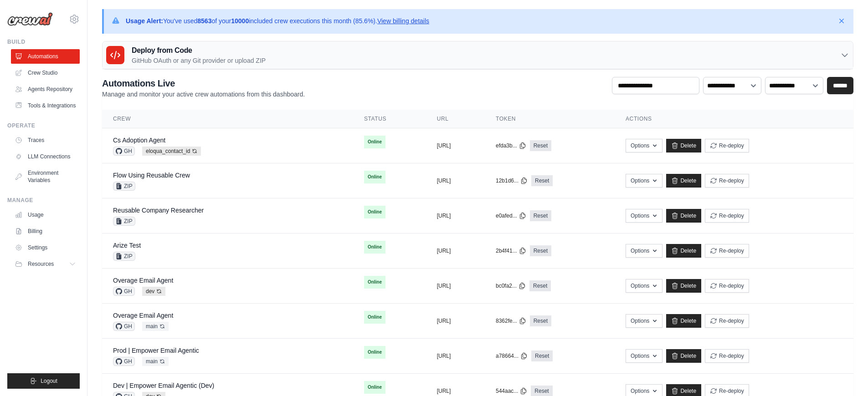 This screenshot has width=868, height=396. What do you see at coordinates (390, 119) in the screenshot?
I see `th: Status` at bounding box center [390, 119].